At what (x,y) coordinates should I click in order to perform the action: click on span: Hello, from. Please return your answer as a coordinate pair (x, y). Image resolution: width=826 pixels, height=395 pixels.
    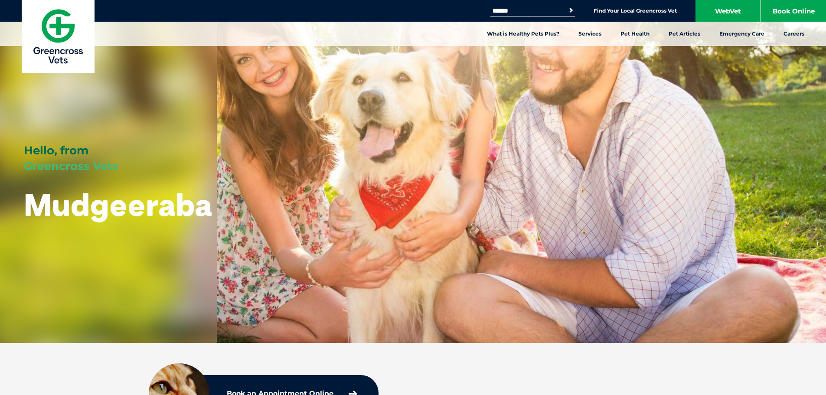
    Looking at the image, I should click on (56, 150).